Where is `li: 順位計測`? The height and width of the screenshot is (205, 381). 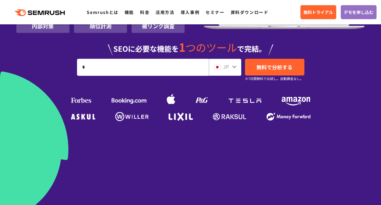 li: 順位計測 is located at coordinates (100, 26).